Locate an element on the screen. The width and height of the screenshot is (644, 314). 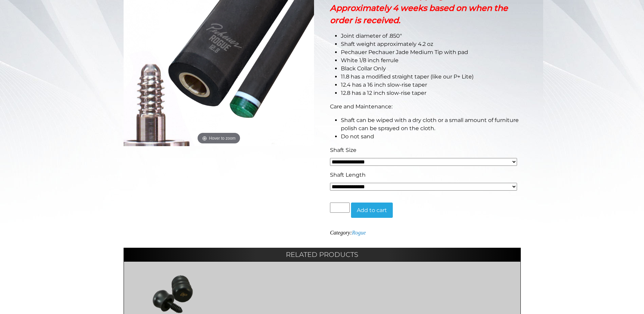
h2: Related products is located at coordinates (322, 255).